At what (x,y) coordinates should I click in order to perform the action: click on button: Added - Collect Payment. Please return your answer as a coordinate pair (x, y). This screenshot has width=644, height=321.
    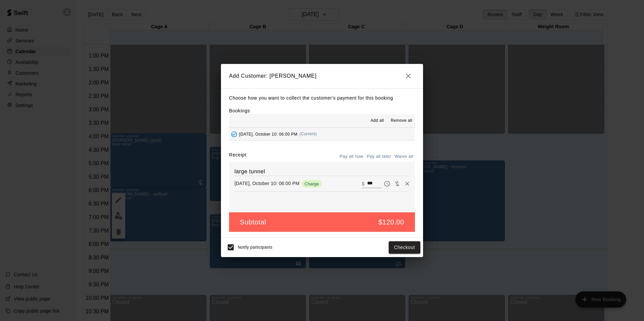
    Looking at the image, I should click on (234, 134).